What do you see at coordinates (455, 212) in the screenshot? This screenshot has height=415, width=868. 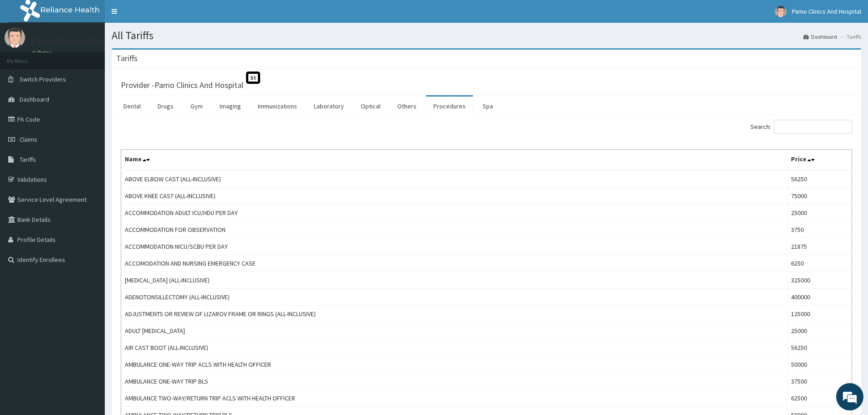 I see `td: ACCOMMODATION ADULT ICU/HDU PER DAY` at bounding box center [455, 212].